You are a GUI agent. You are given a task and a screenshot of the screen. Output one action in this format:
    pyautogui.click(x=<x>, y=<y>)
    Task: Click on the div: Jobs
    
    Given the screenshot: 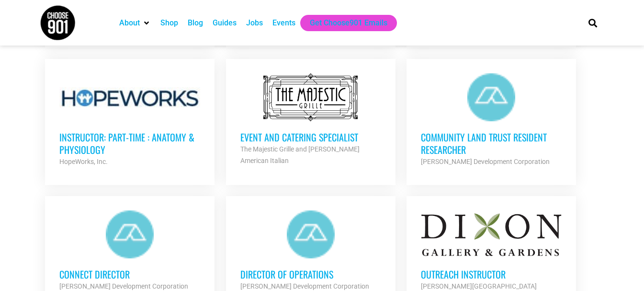 What is the action you would take?
    pyautogui.click(x=255, y=23)
    